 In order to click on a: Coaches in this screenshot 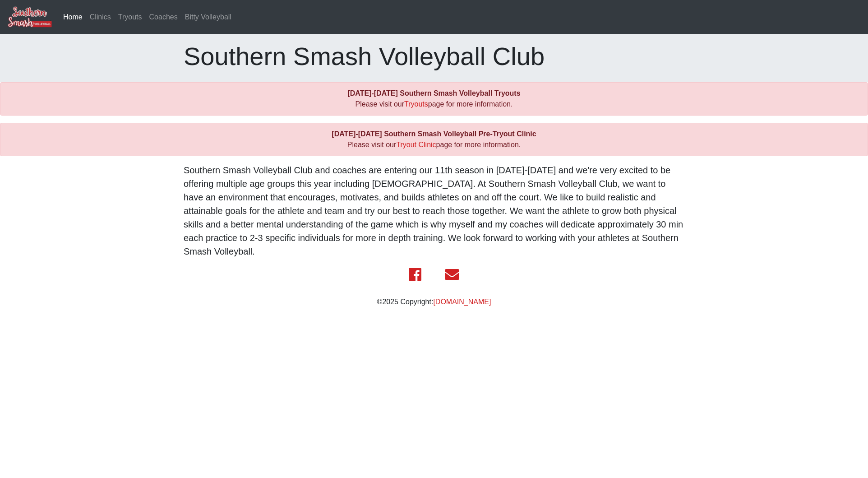, I will do `click(164, 17)`.